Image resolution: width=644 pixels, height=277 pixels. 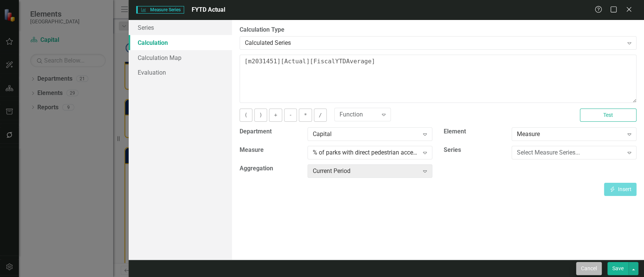 I want to click on a: Series, so click(x=180, y=28).